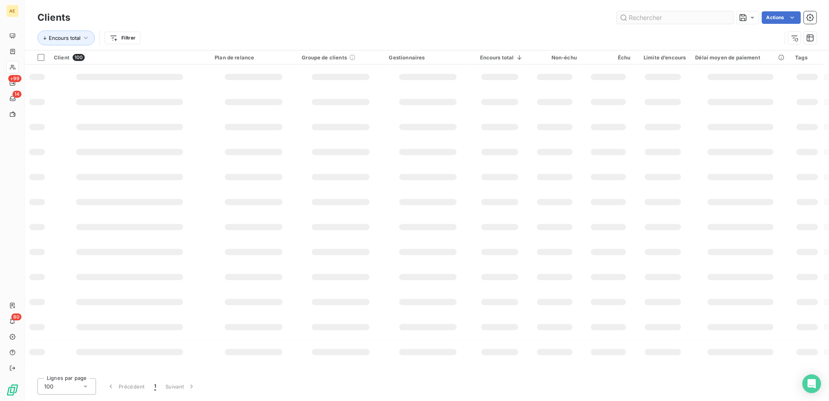 The height and width of the screenshot is (401, 829). I want to click on div: Échu, so click(608, 57).